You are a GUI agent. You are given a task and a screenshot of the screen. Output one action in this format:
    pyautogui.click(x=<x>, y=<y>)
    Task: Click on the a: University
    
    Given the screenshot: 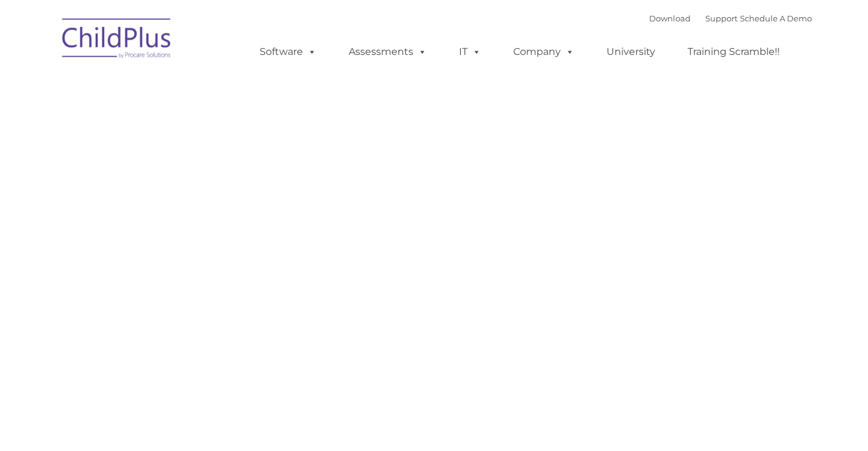 What is the action you would take?
    pyautogui.click(x=631, y=52)
    